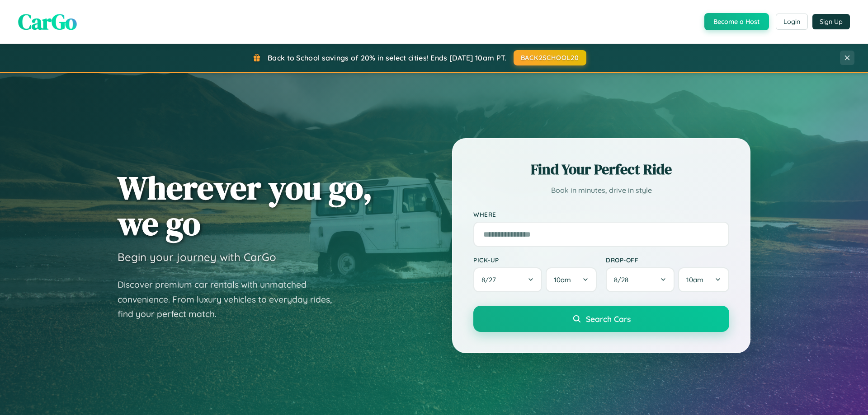  Describe the element at coordinates (507, 280) in the screenshot. I see `button: 8/27` at that location.